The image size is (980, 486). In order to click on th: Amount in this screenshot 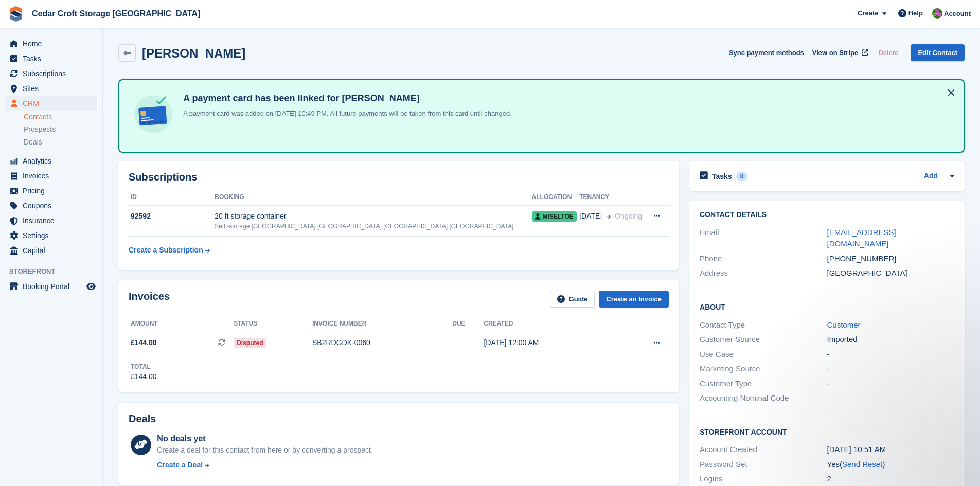, I will do `click(181, 324)`.